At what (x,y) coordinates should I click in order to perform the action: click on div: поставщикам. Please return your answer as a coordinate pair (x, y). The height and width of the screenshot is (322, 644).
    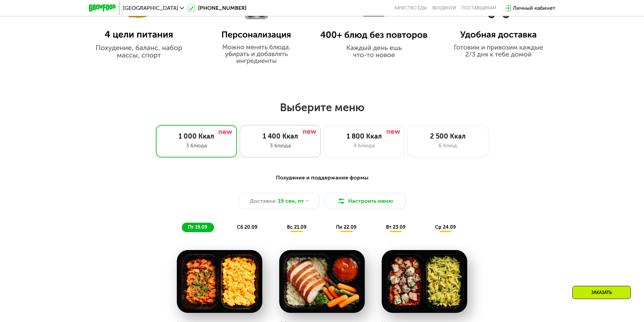
    Looking at the image, I should click on (479, 8).